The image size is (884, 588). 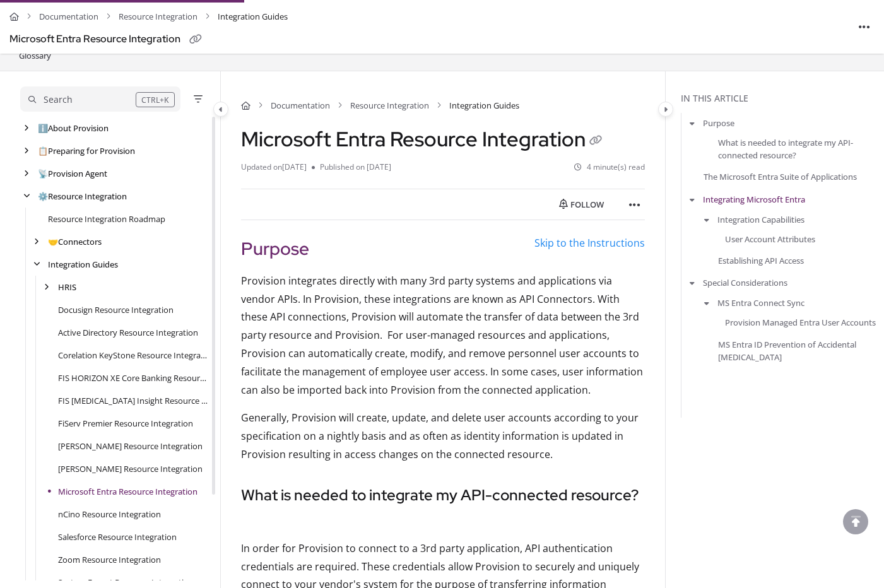 What do you see at coordinates (43, 128) in the screenshot?
I see `span: ℹ️` at bounding box center [43, 128].